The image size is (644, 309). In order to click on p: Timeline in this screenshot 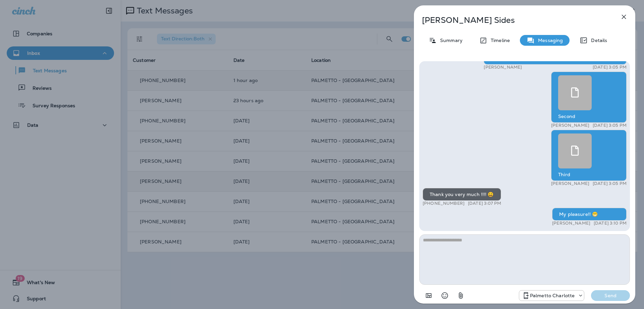, I will do `click(499, 40)`.